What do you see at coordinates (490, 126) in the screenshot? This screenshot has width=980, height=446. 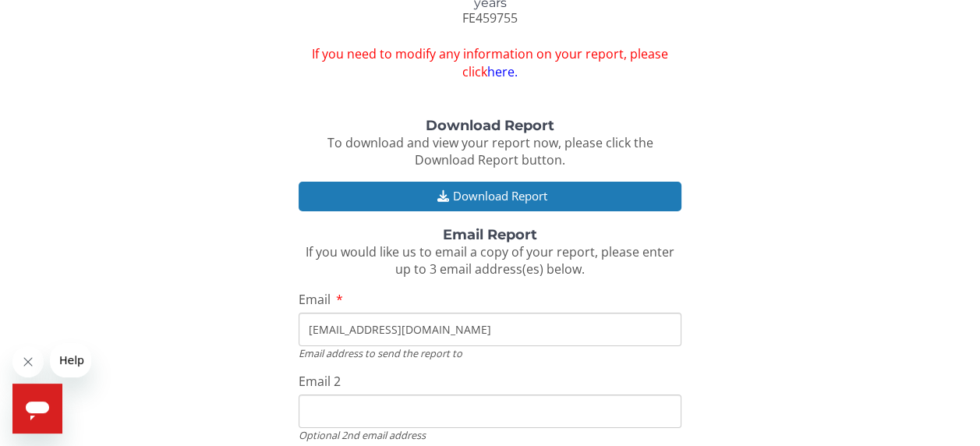 I see `strong: Download Report` at bounding box center [490, 126].